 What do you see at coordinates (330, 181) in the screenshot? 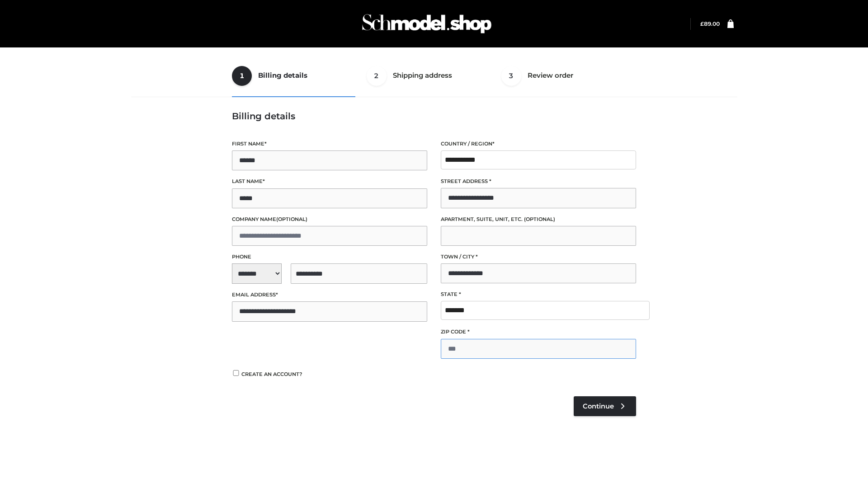
I see `label: Last name` at bounding box center [330, 181].